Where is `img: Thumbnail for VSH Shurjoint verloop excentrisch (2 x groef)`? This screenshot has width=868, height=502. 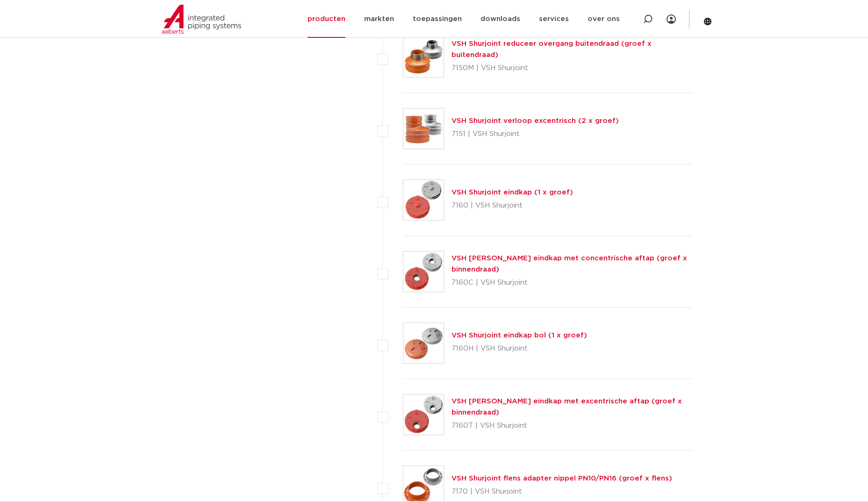 img: Thumbnail for VSH Shurjoint verloop excentrisch (2 x groef) is located at coordinates (424, 128).